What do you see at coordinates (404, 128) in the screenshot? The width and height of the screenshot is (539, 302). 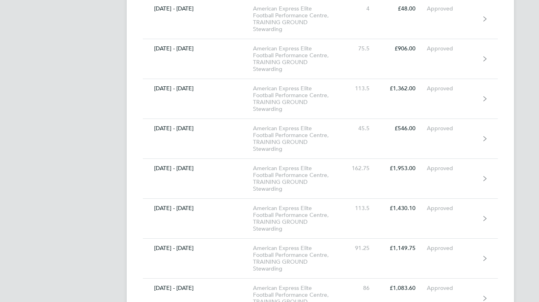 I see `div: £546.00` at bounding box center [404, 128].